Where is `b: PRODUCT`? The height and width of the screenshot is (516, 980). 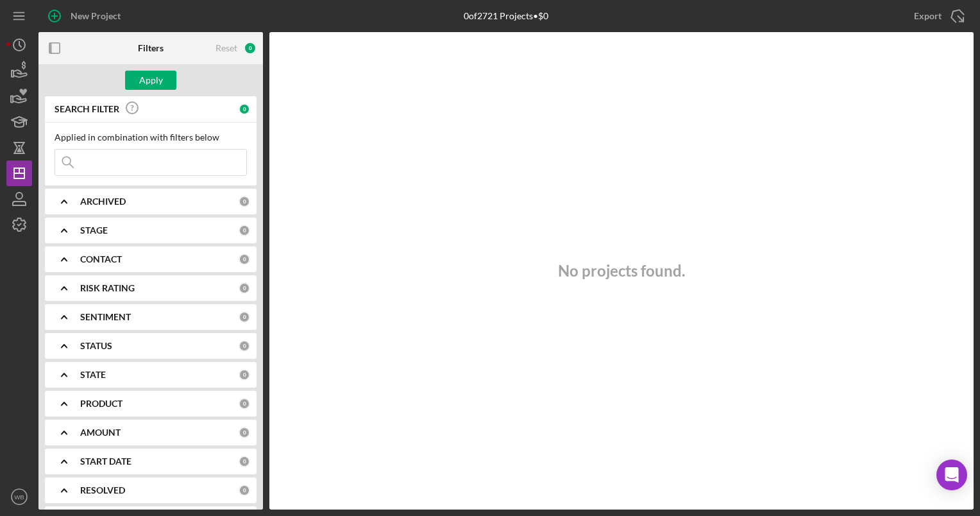 b: PRODUCT is located at coordinates (101, 404).